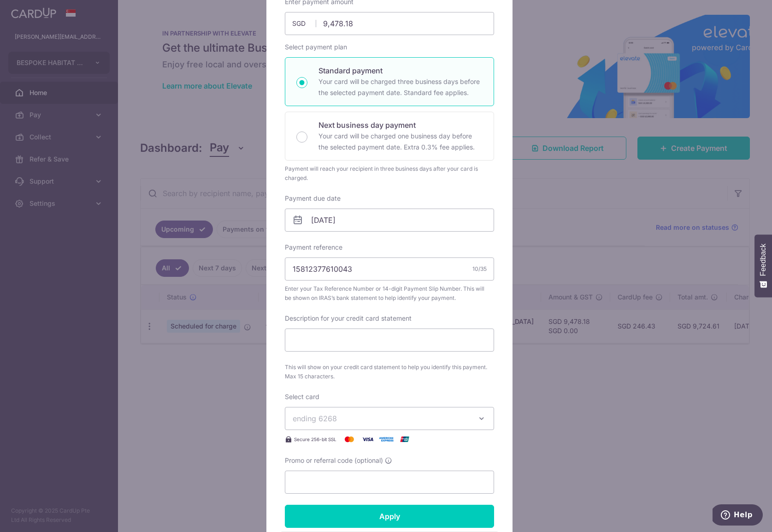 Image resolution: width=772 pixels, height=532 pixels. What do you see at coordinates (302, 397) in the screenshot?
I see `label: Select card` at bounding box center [302, 397].